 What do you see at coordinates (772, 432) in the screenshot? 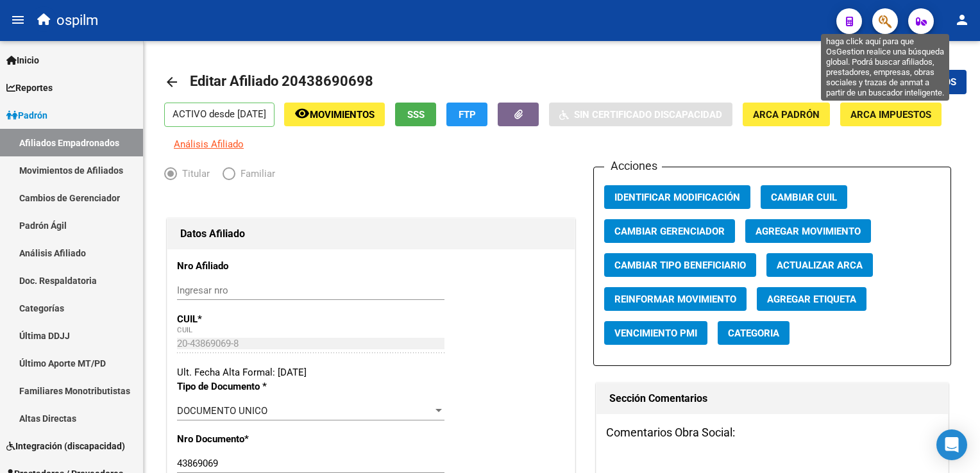
I see `h3: Comentarios Obra Social:` at bounding box center [772, 432].